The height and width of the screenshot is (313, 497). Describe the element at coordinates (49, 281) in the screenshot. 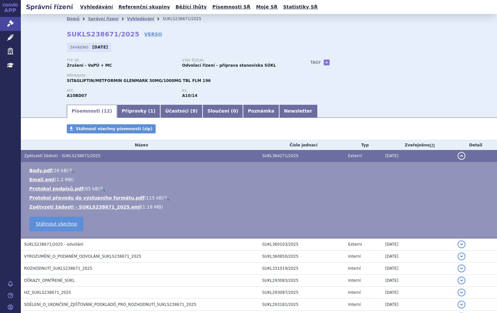

I see `span: DŮKAZY_OPATŘENÉ_SÚKL` at that location.